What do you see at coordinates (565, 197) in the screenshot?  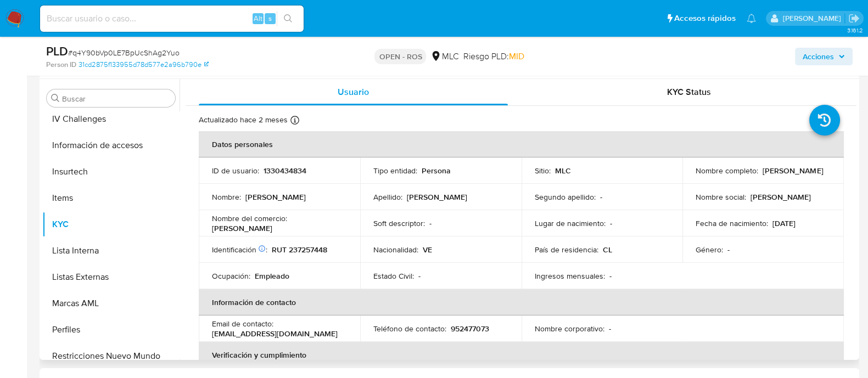 I see `p: Segundo apellido :` at bounding box center [565, 197].